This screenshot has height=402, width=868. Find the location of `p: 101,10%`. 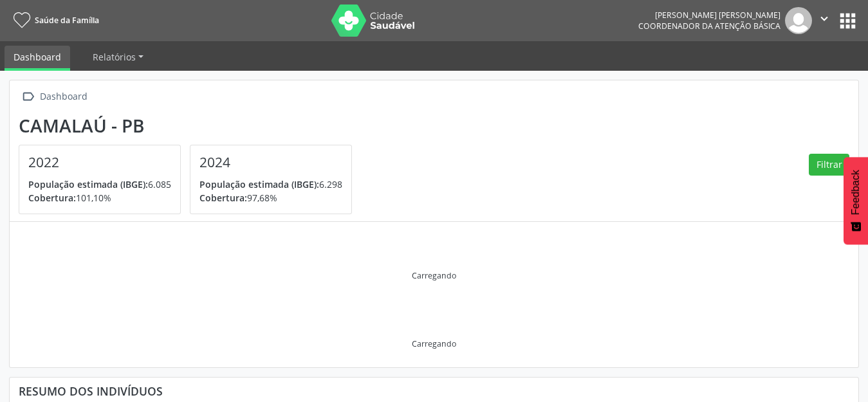

p: 101,10% is located at coordinates (100, 197).